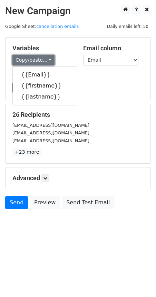 The width and height of the screenshot is (156, 297). Describe the element at coordinates (113, 48) in the screenshot. I see `h5: Email column` at that location.